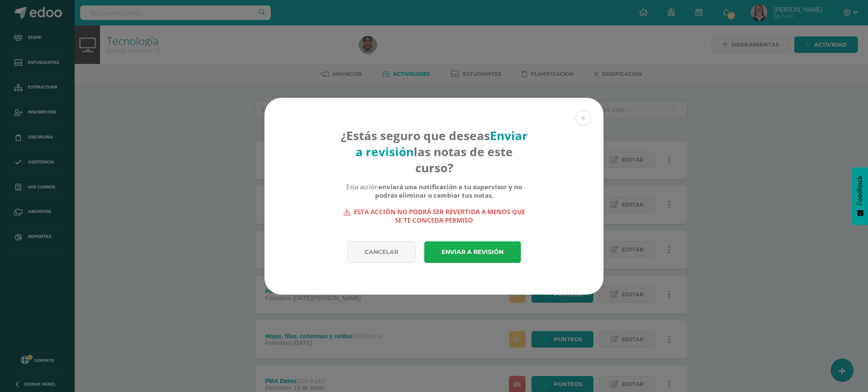 The height and width of the screenshot is (392, 868). Describe the element at coordinates (381, 252) in the screenshot. I see `a: Cancelar` at that location.